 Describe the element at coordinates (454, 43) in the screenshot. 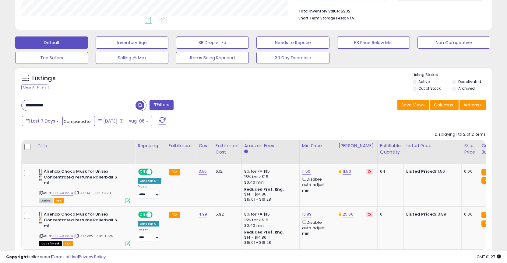

I see `button: Non Competitive` at that location.